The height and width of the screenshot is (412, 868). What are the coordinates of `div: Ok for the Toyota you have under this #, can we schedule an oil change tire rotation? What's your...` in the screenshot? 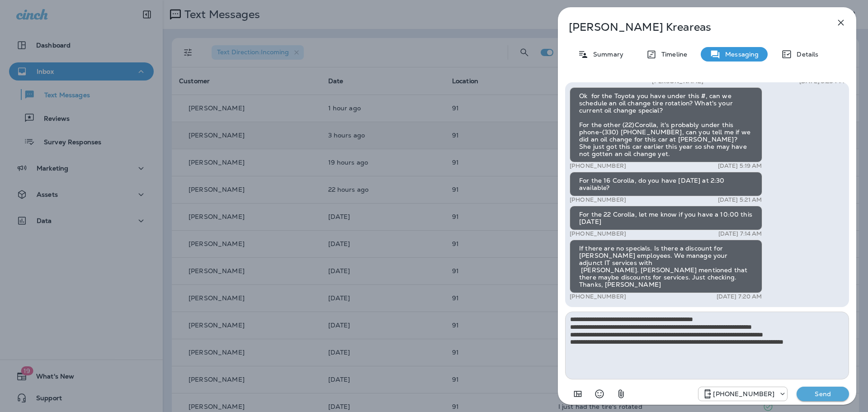 It's located at (666, 125).